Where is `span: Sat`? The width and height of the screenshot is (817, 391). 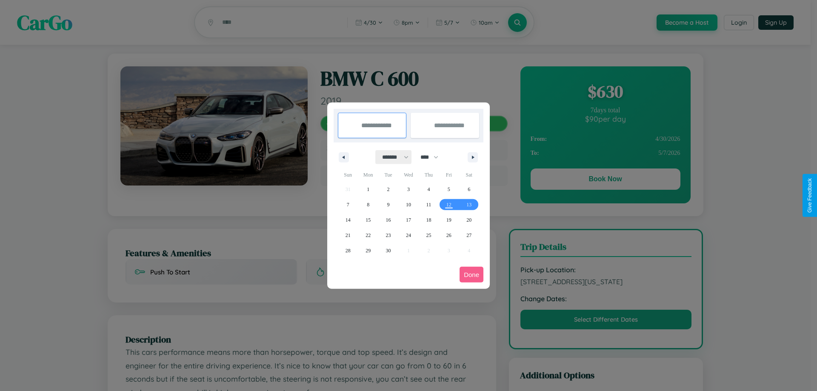
span: Sat is located at coordinates (469, 175).